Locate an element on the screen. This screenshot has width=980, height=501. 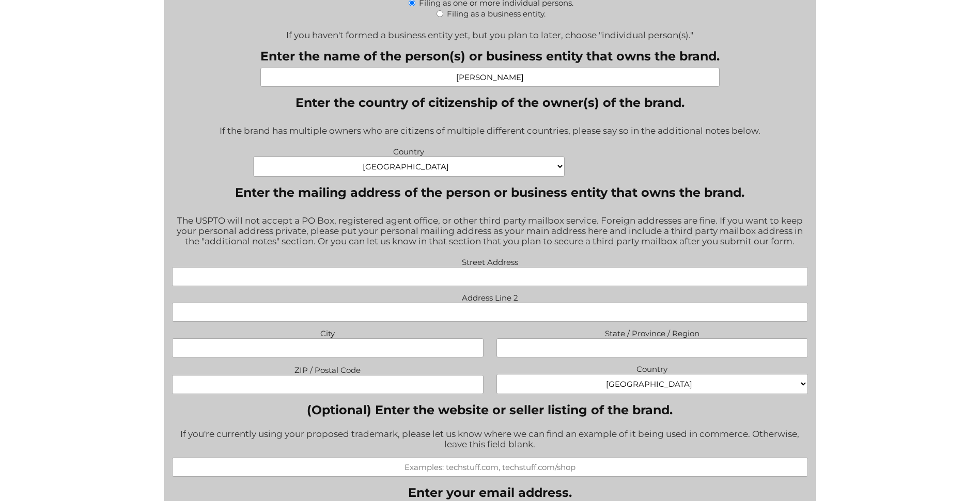
label: Enter the name of the person(s) or business entity that owns the brand. is located at coordinates (490, 56).